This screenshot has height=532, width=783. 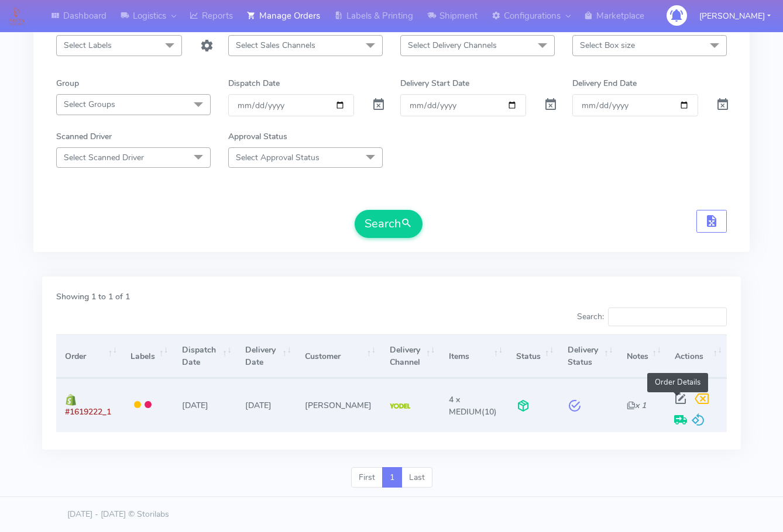 What do you see at coordinates (93, 297) in the screenshot?
I see `label: Showing 1 to 1 of 1` at bounding box center [93, 297].